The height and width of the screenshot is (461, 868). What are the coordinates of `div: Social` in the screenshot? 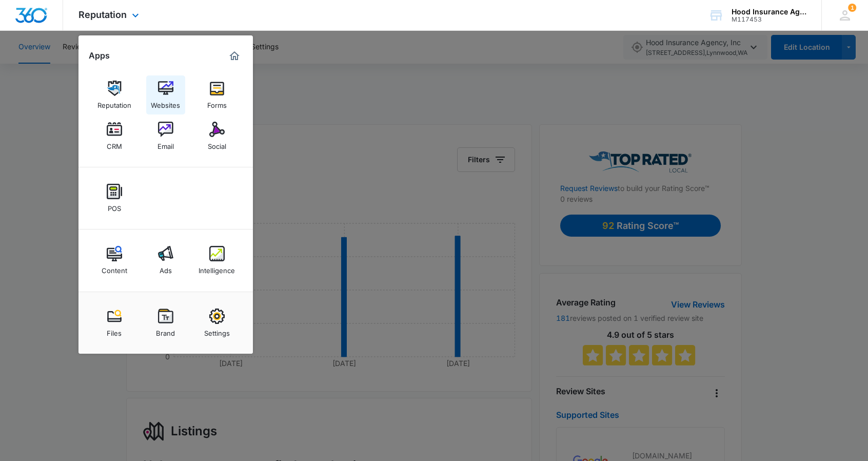 It's located at (217, 144).